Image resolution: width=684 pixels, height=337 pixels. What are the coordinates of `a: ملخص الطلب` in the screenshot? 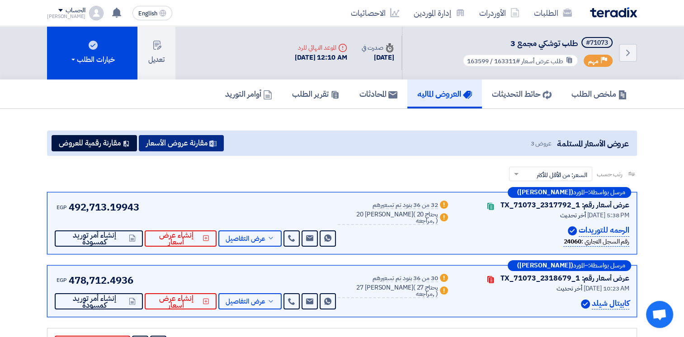 It's located at (599, 94).